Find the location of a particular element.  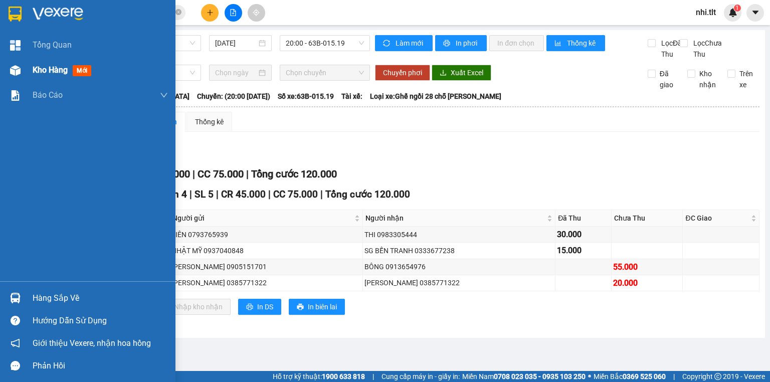

span: Miền Nam is located at coordinates (524, 376).